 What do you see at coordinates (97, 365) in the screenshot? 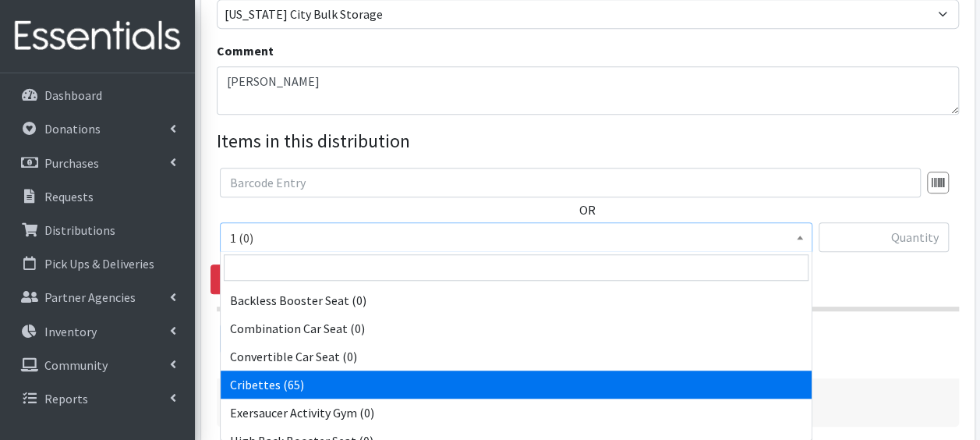
I see `a: Community` at bounding box center [97, 365].